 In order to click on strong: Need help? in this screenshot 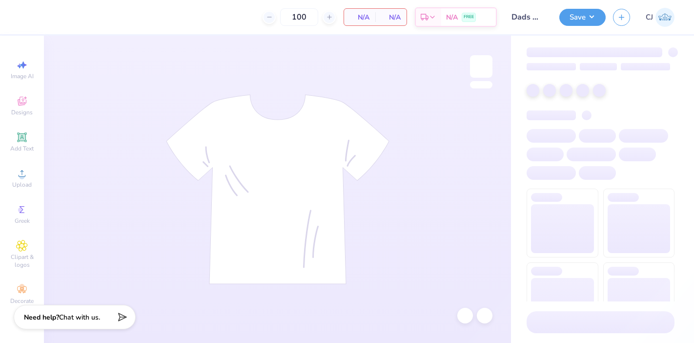, I will do `click(41, 317)`.